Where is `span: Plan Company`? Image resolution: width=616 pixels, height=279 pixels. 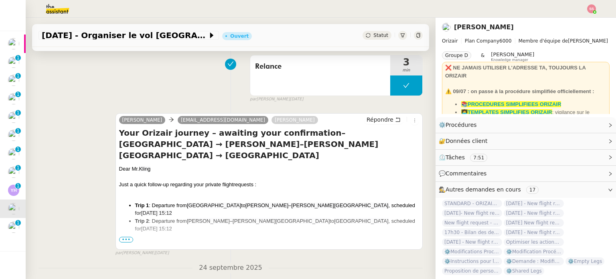 span: Plan Company is located at coordinates (482, 41).